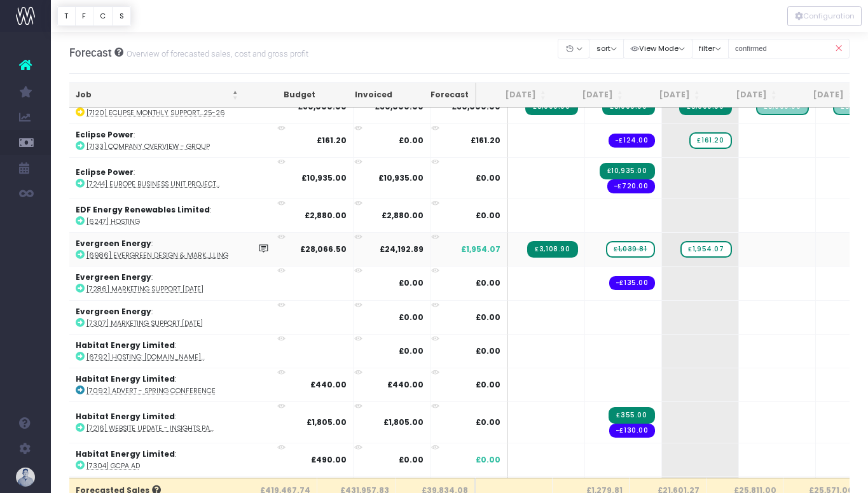 The height and width of the screenshot is (493, 868). Describe the element at coordinates (323, 248) in the screenshot. I see `strong: £28,066.50` at that location.